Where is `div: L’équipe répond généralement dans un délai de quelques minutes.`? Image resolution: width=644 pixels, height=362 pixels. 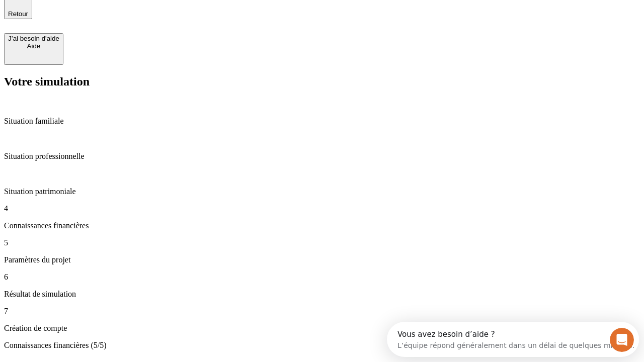 div: L’équipe répond généralement dans un délai de quelques minutes. is located at coordinates (129, 21).